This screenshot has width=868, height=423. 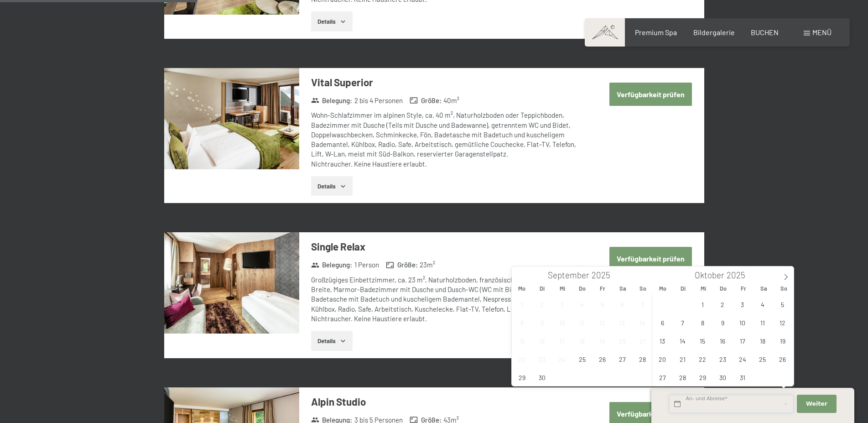 I want to click on span: September 16, 2025, so click(x=542, y=340).